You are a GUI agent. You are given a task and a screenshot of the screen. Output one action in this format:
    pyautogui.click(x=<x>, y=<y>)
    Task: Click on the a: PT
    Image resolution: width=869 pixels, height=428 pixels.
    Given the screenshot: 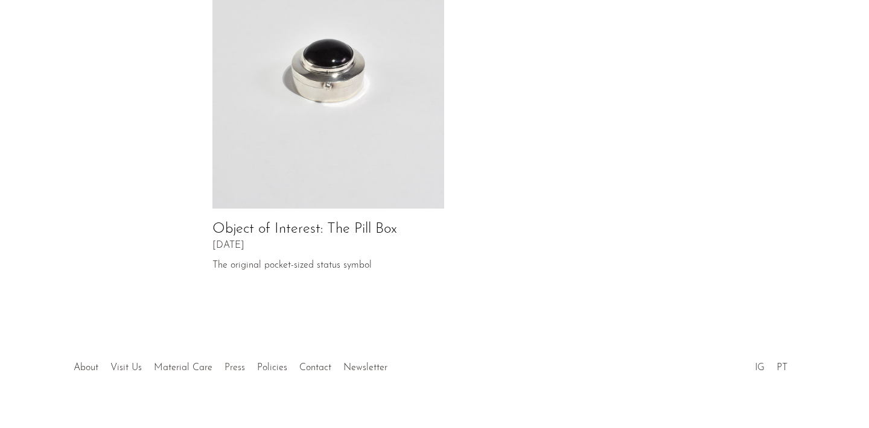 What is the action you would take?
    pyautogui.click(x=782, y=368)
    